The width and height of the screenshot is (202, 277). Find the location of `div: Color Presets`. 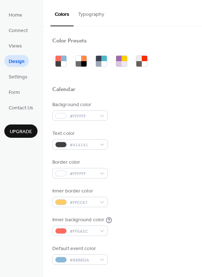

div: Color Presets is located at coordinates (70, 41).